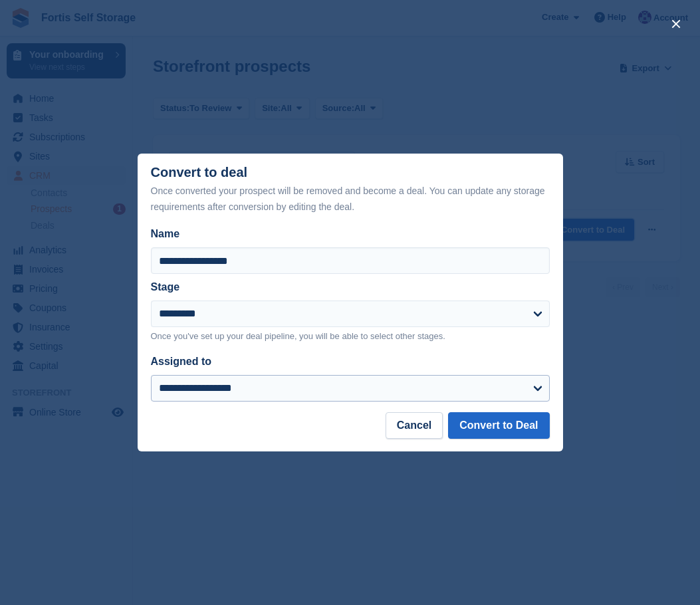  Describe the element at coordinates (350, 190) in the screenshot. I see `div: Convert to deal` at that location.